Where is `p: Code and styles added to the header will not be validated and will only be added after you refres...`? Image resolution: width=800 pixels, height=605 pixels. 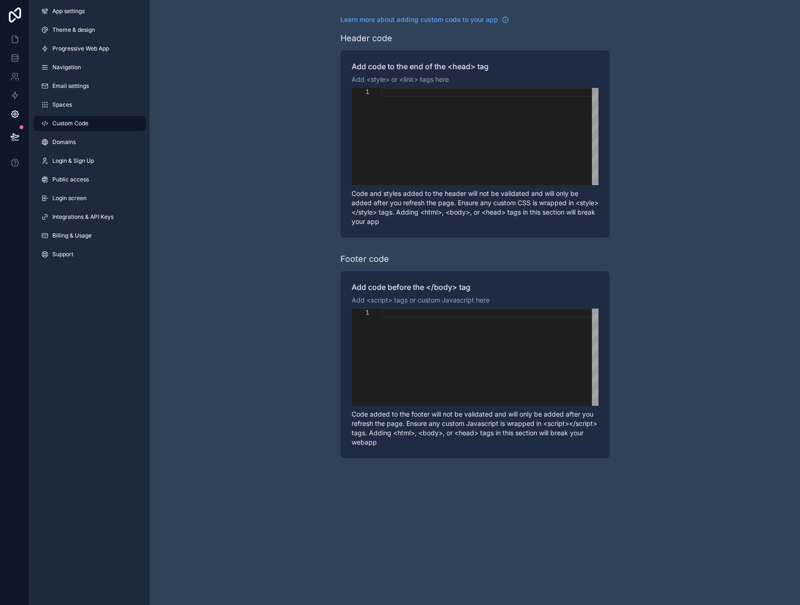 p: Code and styles added to the header will not be validated and will only be added after you refres... is located at coordinates (475, 208).